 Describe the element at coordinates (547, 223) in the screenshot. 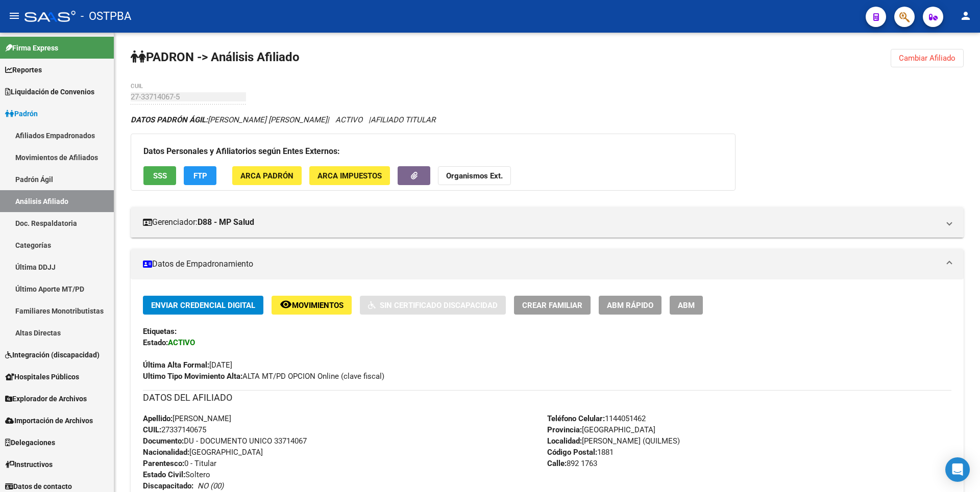

I see `mat-expansion-panel-header: Gerenciador:D88 - MP Salud` at that location.